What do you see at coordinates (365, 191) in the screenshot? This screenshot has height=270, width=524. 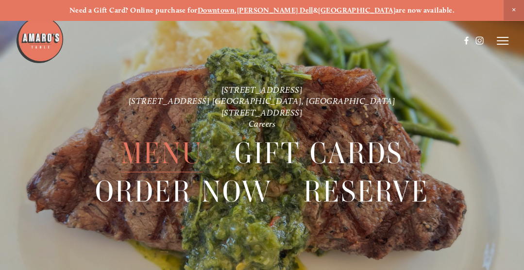 I see `a: Reserve` at bounding box center [365, 191].